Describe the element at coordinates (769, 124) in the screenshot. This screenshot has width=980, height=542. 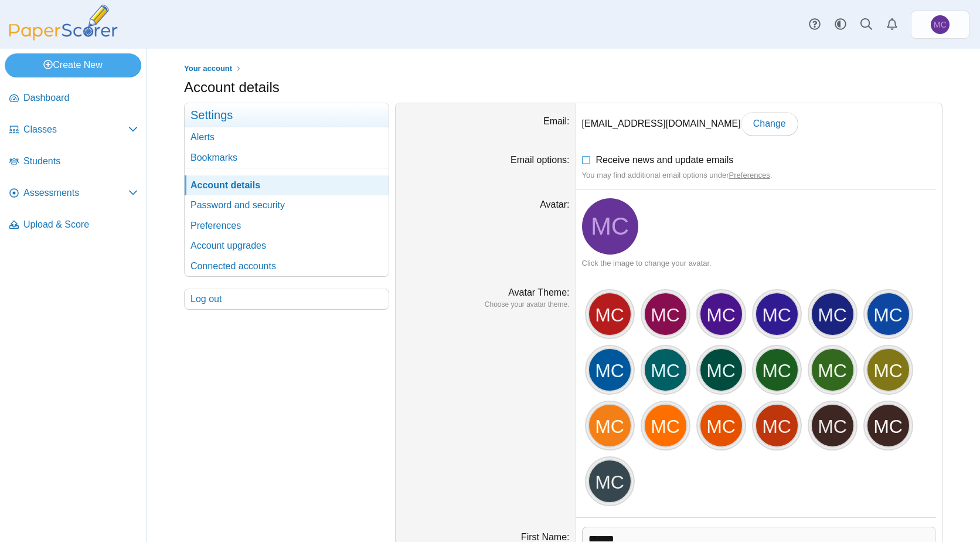
I see `a: Change` at that location.